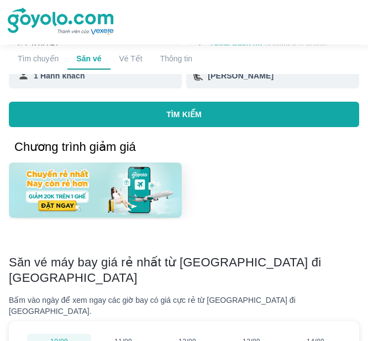  What do you see at coordinates (184, 114) in the screenshot?
I see `p: TÌM KIẾM` at bounding box center [184, 114].